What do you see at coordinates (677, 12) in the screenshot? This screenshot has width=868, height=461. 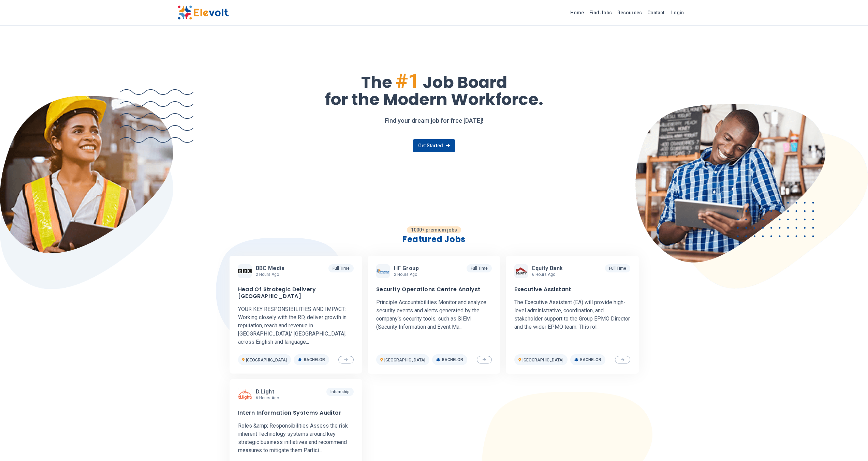 I see `a: Login` at bounding box center [677, 12].